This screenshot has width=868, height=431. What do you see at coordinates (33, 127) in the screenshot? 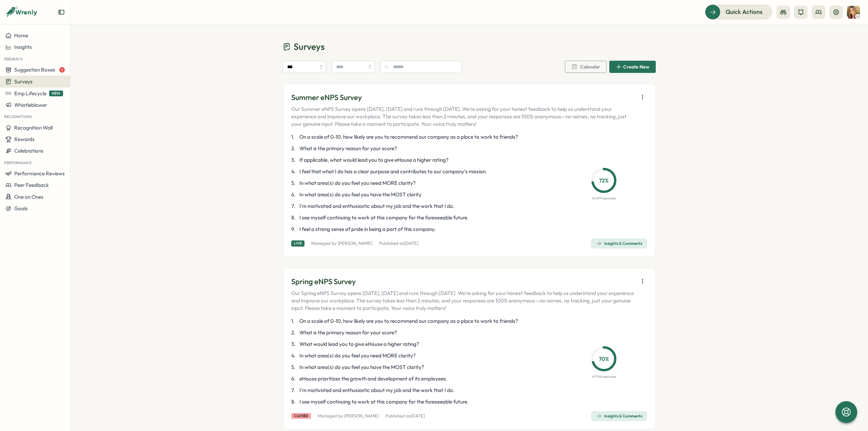
I see `span: Recognition Wall` at bounding box center [33, 127].